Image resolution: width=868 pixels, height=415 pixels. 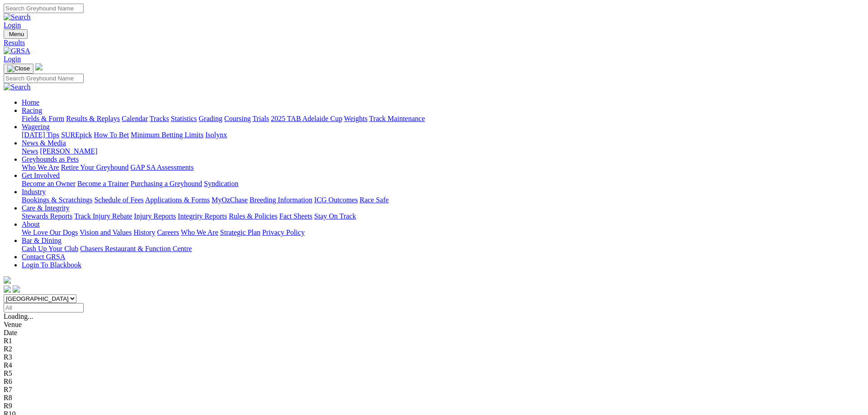 What do you see at coordinates (434, 324) in the screenshot?
I see `div: Venue` at bounding box center [434, 324].